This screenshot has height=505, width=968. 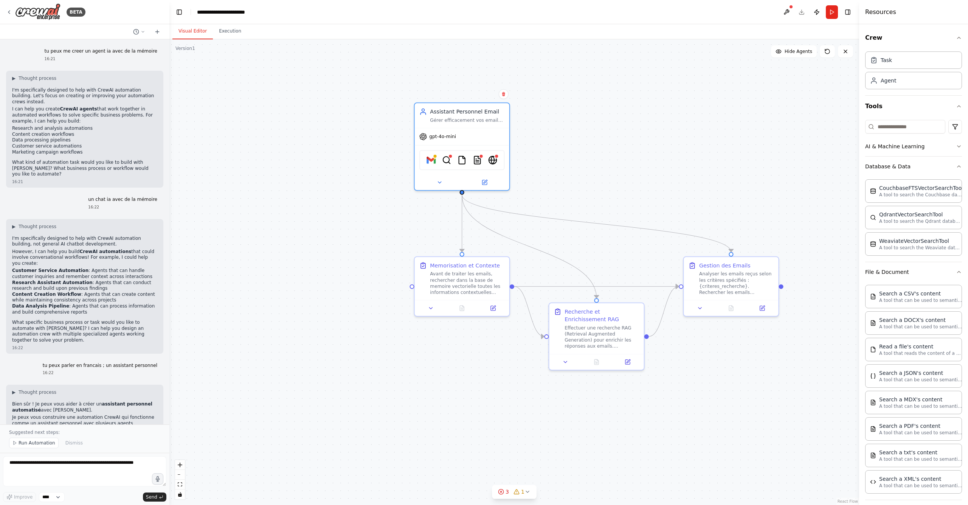 What do you see at coordinates (85, 423) in the screenshot?
I see `p: Je peux vous construire une automation CrewAI qui fonctionne comme un assistant personnel avec pl...` at bounding box center [85, 423].